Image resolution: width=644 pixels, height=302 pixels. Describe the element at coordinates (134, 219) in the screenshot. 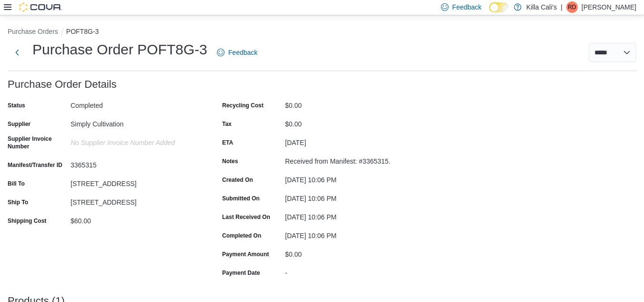

I see `div: $60.00` at that location.